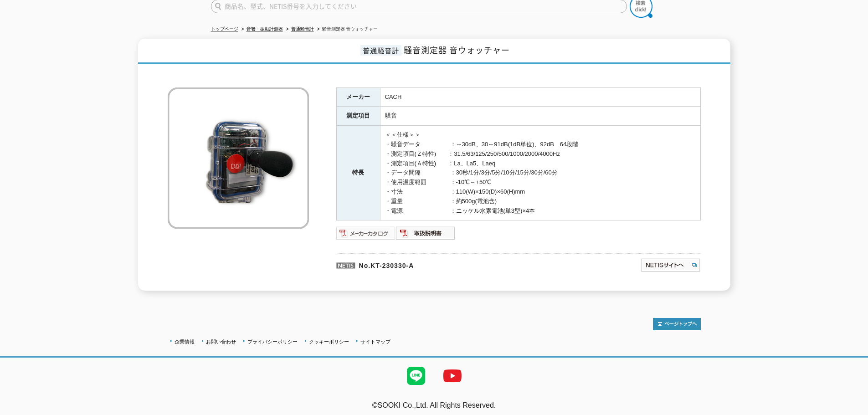  What do you see at coordinates (540, 116) in the screenshot?
I see `td: 騒音` at bounding box center [540, 116].